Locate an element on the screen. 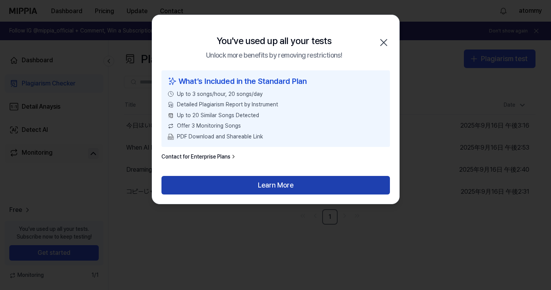 This screenshot has height=290, width=551. button: Learn More is located at coordinates (276, 185).